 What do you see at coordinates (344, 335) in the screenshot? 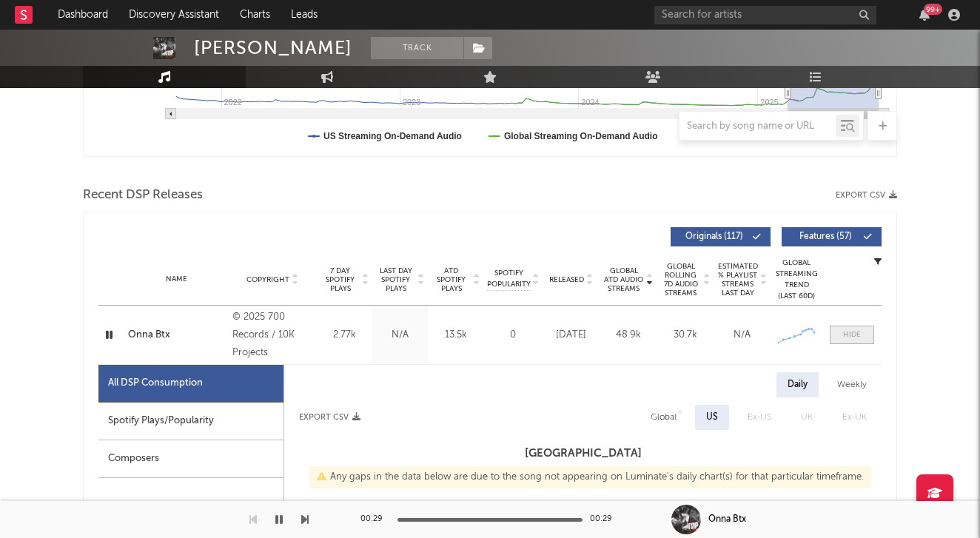
I see `div: 2.77k` at bounding box center [344, 335].